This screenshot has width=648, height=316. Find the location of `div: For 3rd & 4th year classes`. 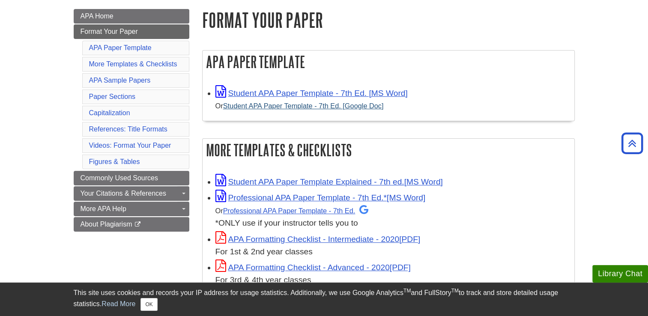

div: For 3rd & 4th year classes is located at coordinates (393, 280).